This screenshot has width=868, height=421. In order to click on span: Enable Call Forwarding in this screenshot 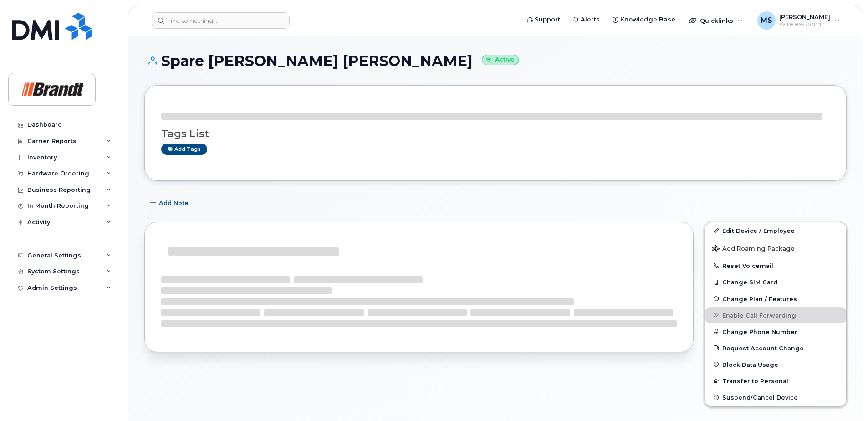, I will do `click(760, 315)`.